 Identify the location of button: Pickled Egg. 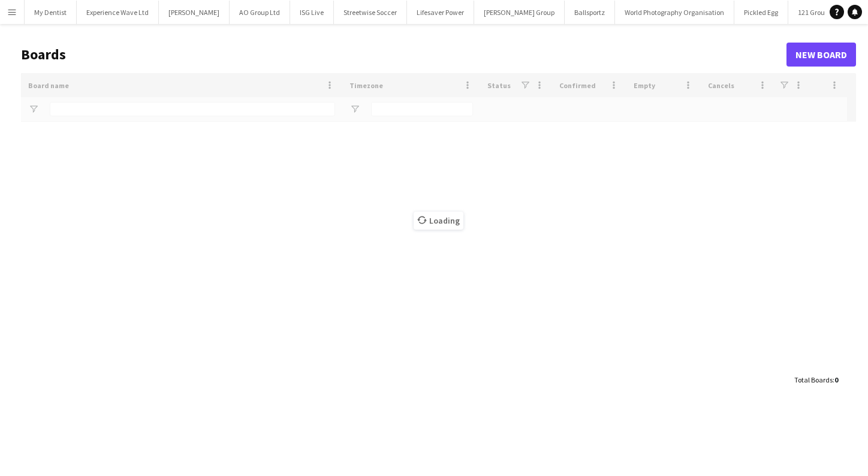
(761, 12).